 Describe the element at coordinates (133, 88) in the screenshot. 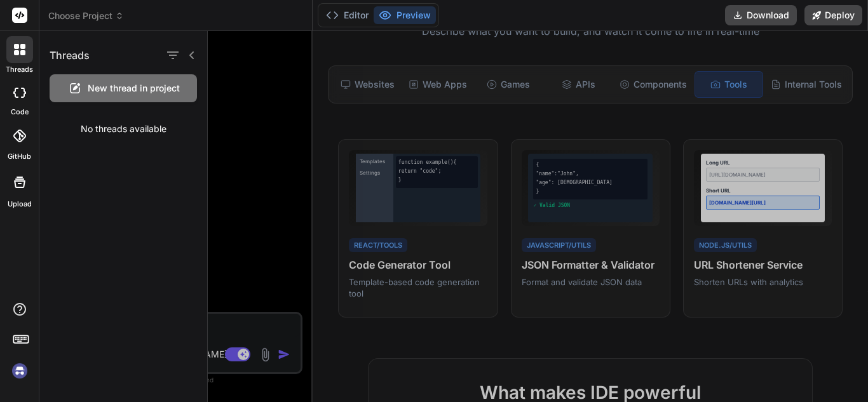

I see `span: New thread in project` at that location.